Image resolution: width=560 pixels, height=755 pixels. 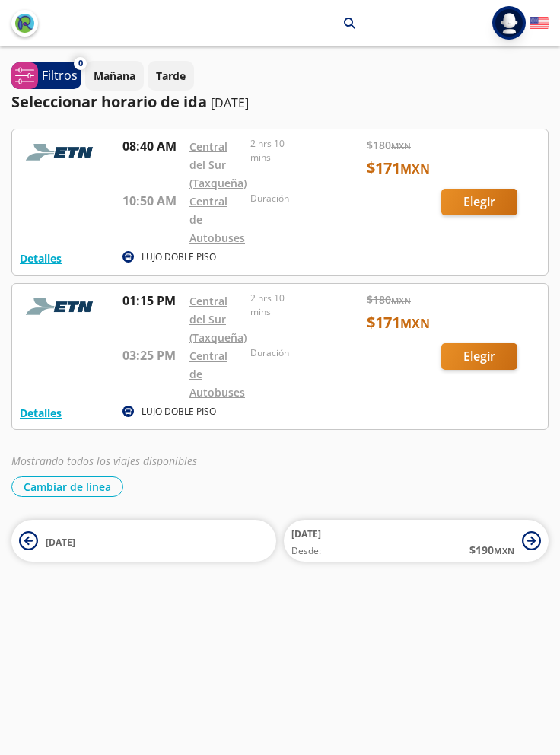 What do you see at coordinates (46, 75) in the screenshot?
I see `button: 0Filtros` at bounding box center [46, 75].